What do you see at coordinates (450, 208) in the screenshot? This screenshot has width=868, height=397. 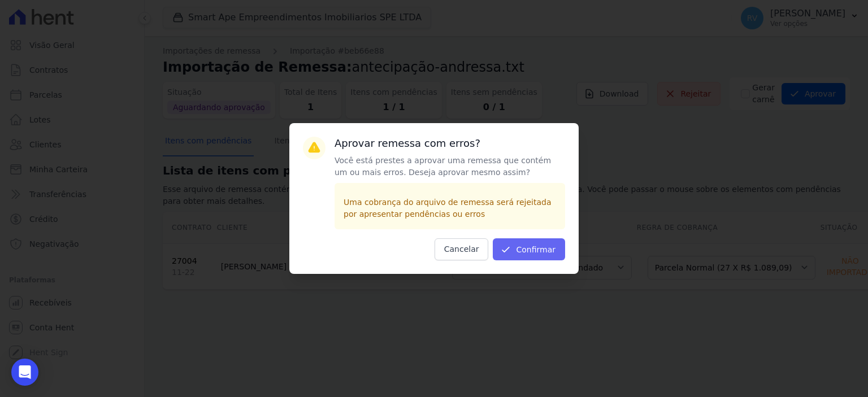 I see `p: Uma cobrança do arquivo de remessa será rejeitada por apresentar pendências ou erros` at bounding box center [450, 208].